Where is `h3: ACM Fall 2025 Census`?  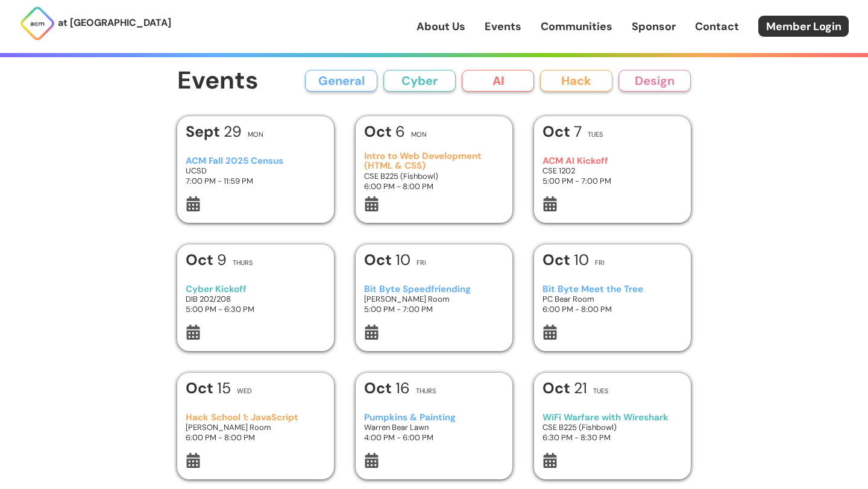
h3: ACM Fall 2025 Census is located at coordinates (255, 161).